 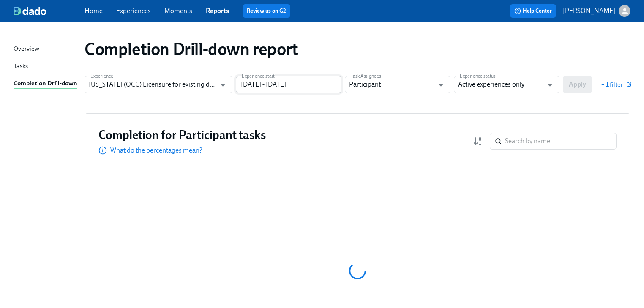 I want to click on a: Overview, so click(x=46, y=49).